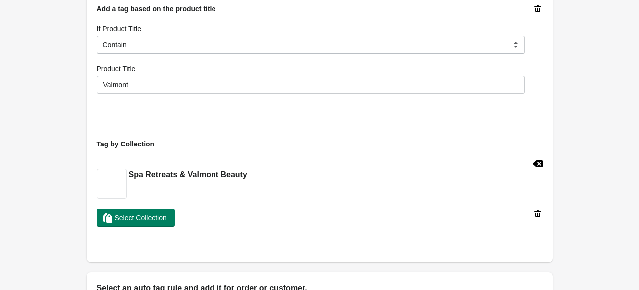 Image resolution: width=639 pixels, height=290 pixels. What do you see at coordinates (119, 29) in the screenshot?
I see `label: If Product Title` at bounding box center [119, 29].